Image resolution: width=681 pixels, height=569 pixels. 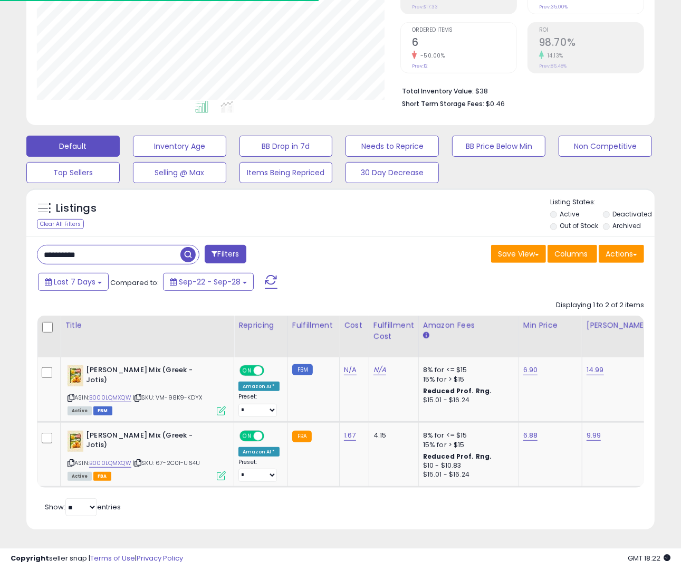 I want to click on button: Top Sellers, so click(x=73, y=173).